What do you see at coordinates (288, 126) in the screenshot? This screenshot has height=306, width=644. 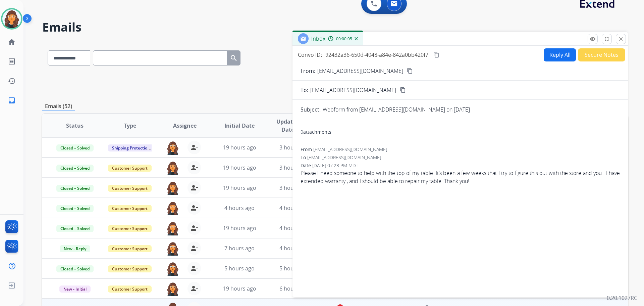 I see `span: Updated Date` at bounding box center [288, 126].